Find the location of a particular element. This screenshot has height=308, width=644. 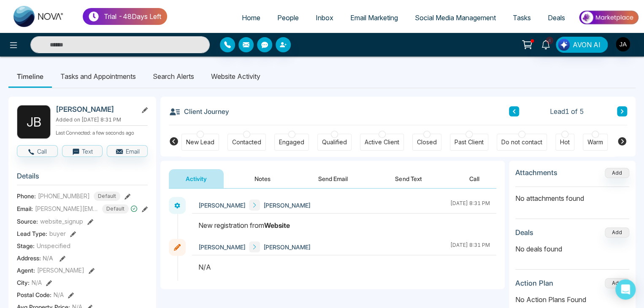

span: website_signup is located at coordinates (62, 221).